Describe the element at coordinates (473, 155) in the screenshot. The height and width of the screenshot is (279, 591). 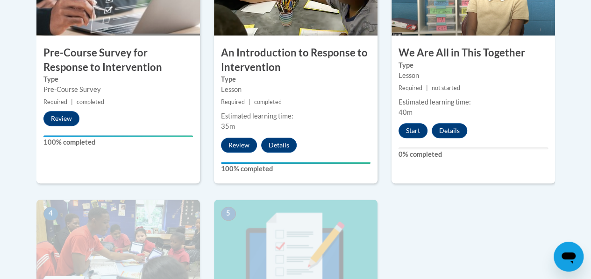
I see `label: 0% completed` at that location.